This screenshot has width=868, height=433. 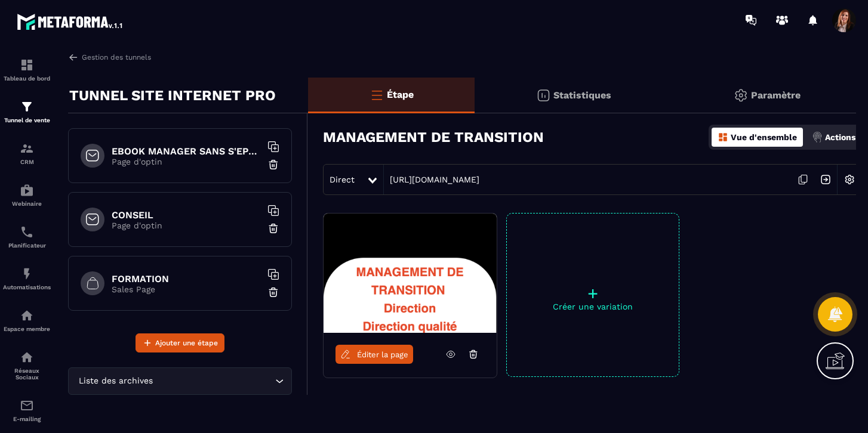 I want to click on p: Actions, so click(x=840, y=137).